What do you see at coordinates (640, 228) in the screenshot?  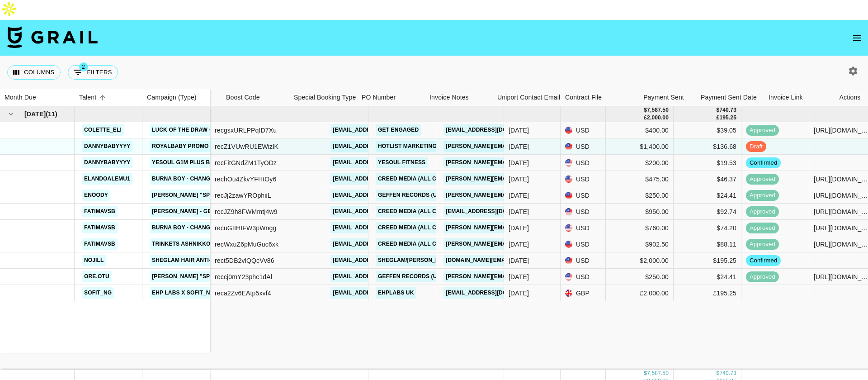 I see `div: $760.00` at bounding box center [640, 228].